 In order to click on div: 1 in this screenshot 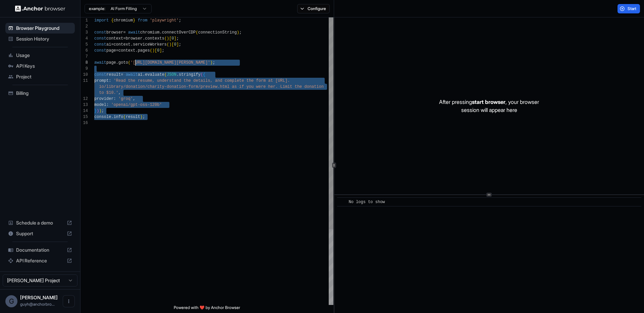, I will do `click(84, 20)`.